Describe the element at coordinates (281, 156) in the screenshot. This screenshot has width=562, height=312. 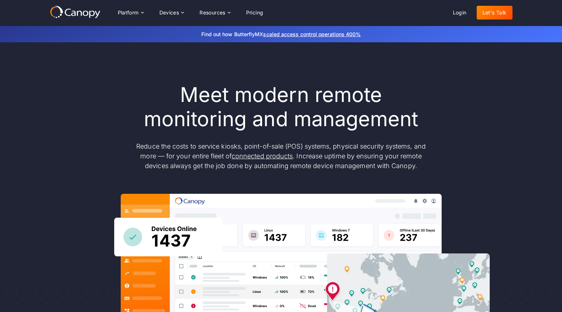
I see `p: Reduce the costs to service kiosks, point-of-sale (POS) systems, physical security systems, and m...` at that location.